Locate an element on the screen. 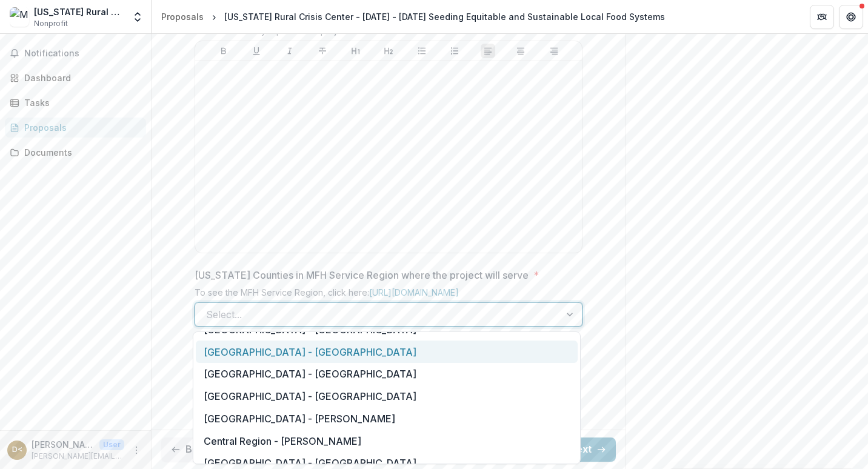 The image size is (868, 469). button: Align Left is located at coordinates (488, 51).